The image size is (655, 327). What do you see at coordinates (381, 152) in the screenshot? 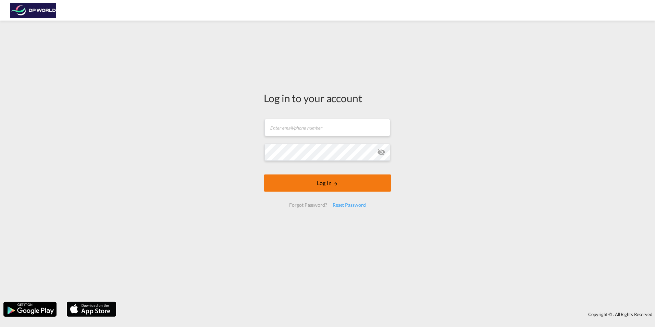
I see `md-icon: icon-eye-off` at bounding box center [381, 152].